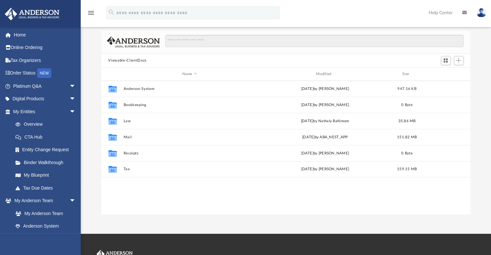  I want to click on a: My Entitiesarrow_drop_down, so click(45, 112).